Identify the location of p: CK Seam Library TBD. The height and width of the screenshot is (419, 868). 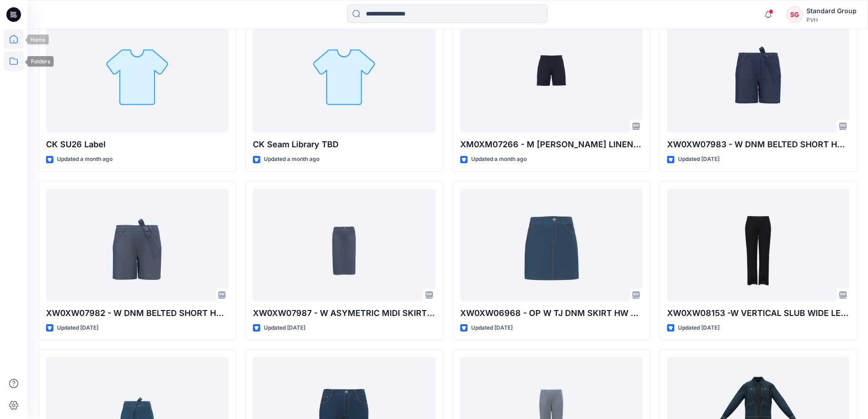
(344, 144).